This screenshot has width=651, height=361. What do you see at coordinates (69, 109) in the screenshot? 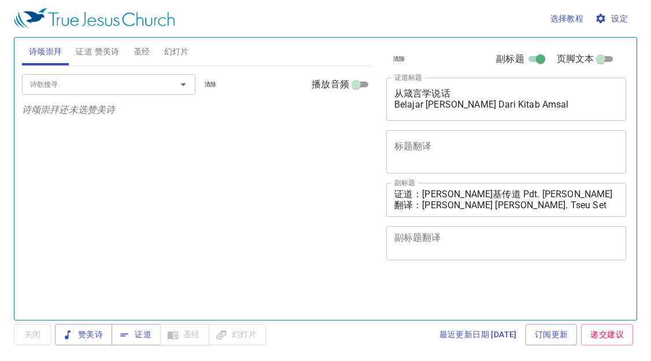
I see `i: 诗颂崇拜还未选赞美诗` at bounding box center [69, 109].